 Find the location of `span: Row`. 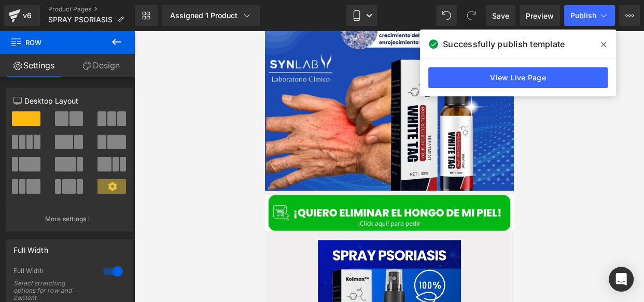

span: Row is located at coordinates (62, 43).